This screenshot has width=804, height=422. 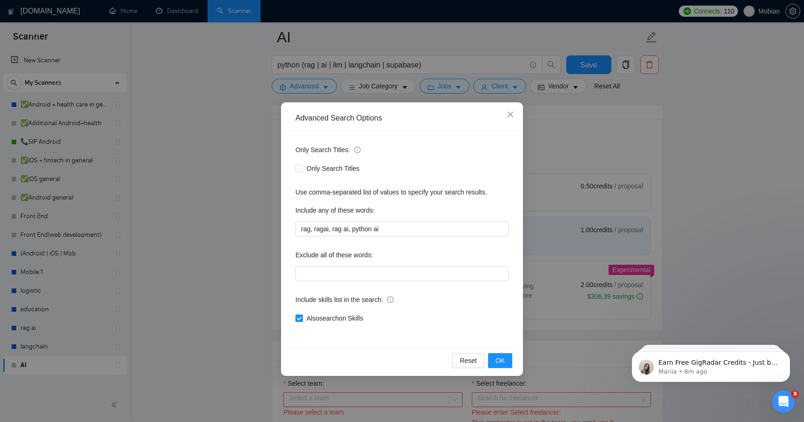 What do you see at coordinates (100, 40) in the screenshot?
I see `p: Message from Mariia, sent 8m ago` at bounding box center [100, 40].